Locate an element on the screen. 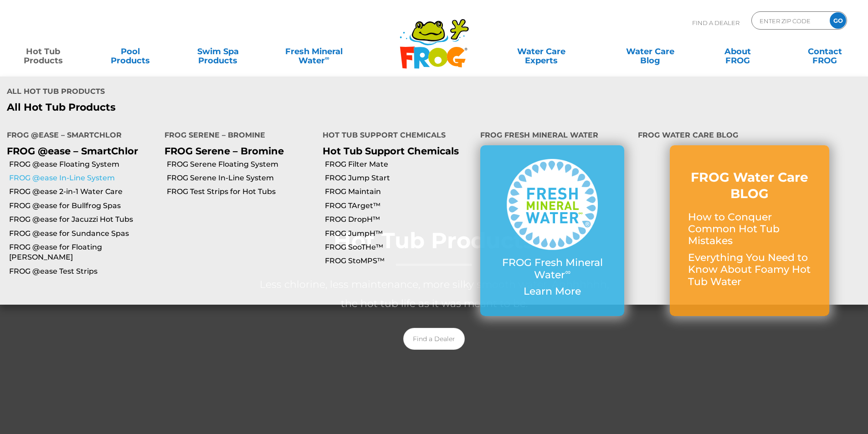 This screenshot has height=434, width=868. a: FROG @ease for Jacuzzi Hot Tubs is located at coordinates (83, 220).